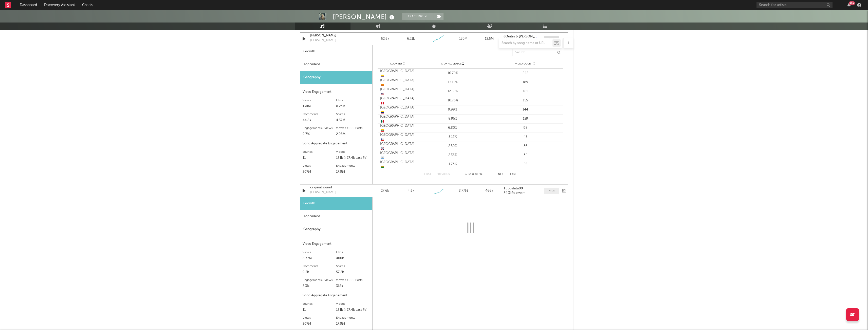 Image resolution: width=868 pixels, height=330 pixels. What do you see at coordinates (489, 191) in the screenshot?
I see `div: 466k` at bounding box center [489, 191].